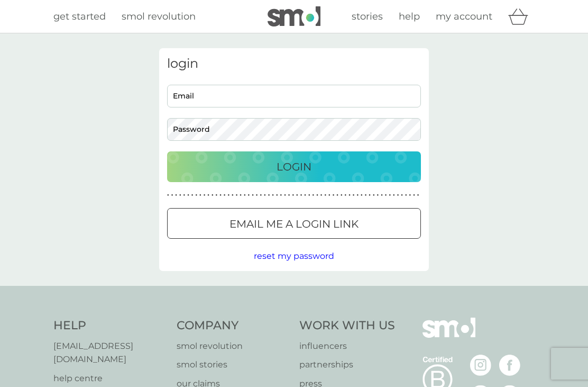 The width and height of the screenshot is (588, 387). What do you see at coordinates (294, 63) in the screenshot?
I see `h3: login` at bounding box center [294, 63].